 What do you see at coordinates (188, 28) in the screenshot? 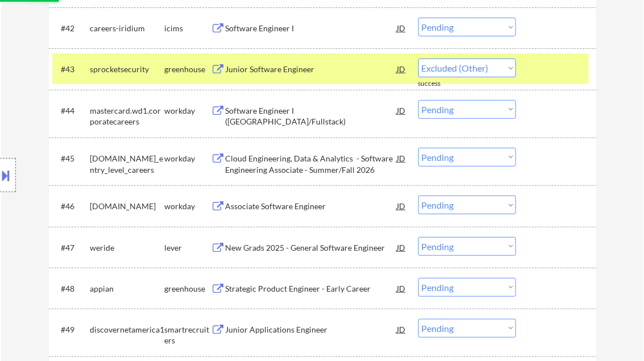
I see `div: icims` at bounding box center [188, 28].